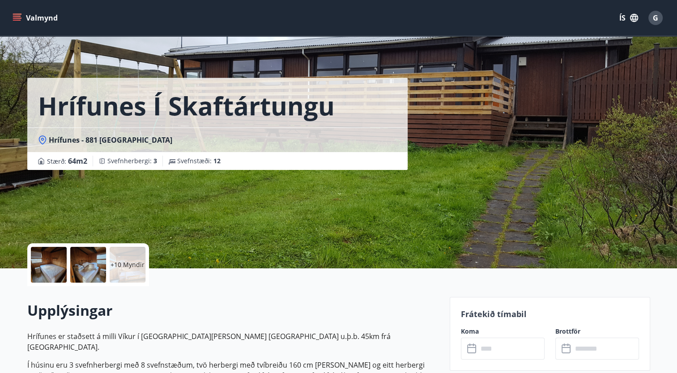  What do you see at coordinates (128, 265) in the screenshot?
I see `p: +10 Myndir` at bounding box center [128, 265].